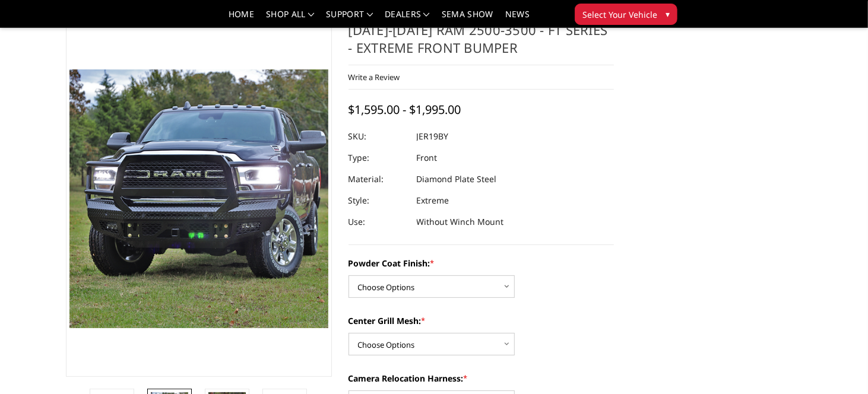 The image size is (868, 394). What do you see at coordinates (379, 179) in the screenshot?
I see `dt: Material:` at bounding box center [379, 179].